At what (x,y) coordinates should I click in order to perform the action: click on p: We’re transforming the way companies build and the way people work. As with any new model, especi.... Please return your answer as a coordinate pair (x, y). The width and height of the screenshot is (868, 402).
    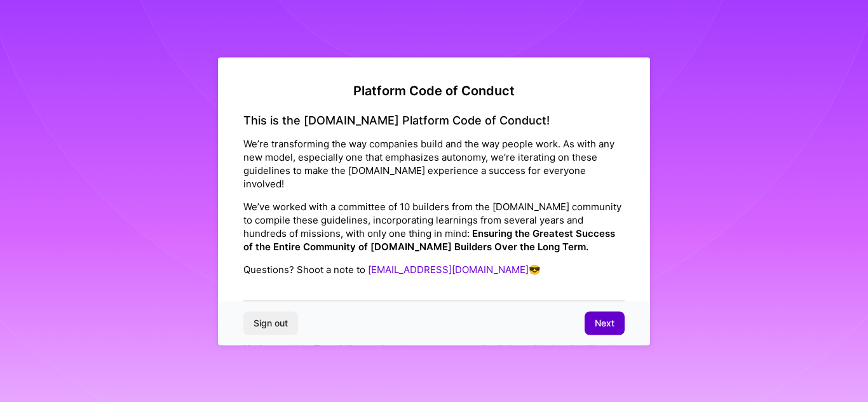
    Looking at the image, I should click on (434, 164).